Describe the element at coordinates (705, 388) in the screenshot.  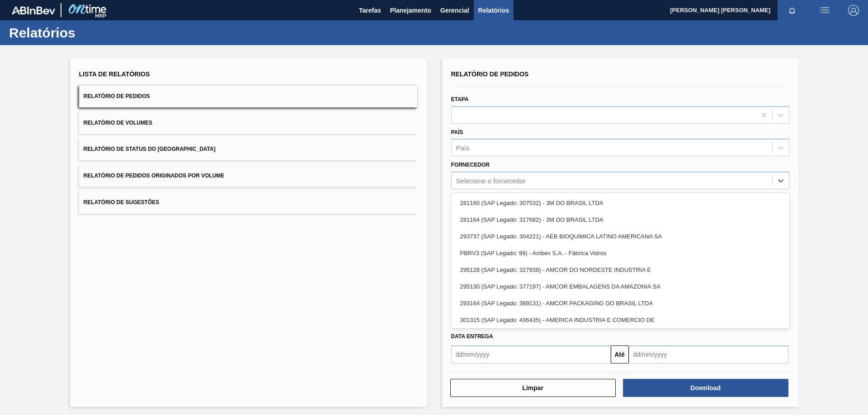
I see `button: Download` at that location.